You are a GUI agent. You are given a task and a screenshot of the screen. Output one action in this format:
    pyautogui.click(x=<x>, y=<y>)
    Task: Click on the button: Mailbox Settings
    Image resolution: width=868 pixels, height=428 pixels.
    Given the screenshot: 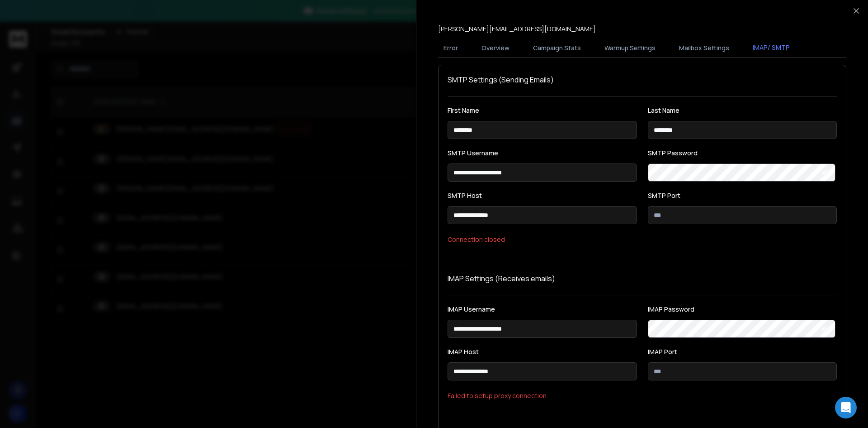 What is the action you would take?
    pyautogui.click(x=704, y=48)
    